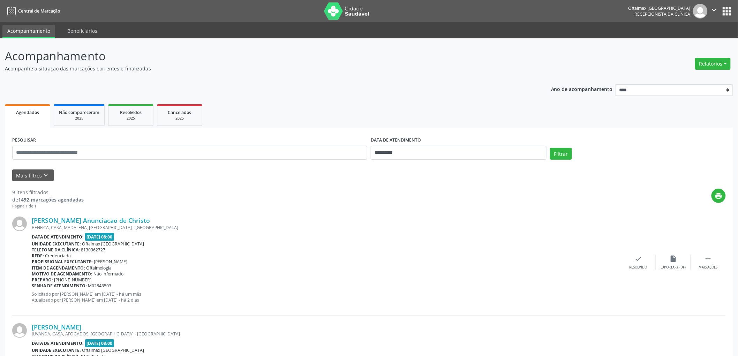  What do you see at coordinates (100, 286) in the screenshot?
I see `span: M02843503` at bounding box center [100, 286].